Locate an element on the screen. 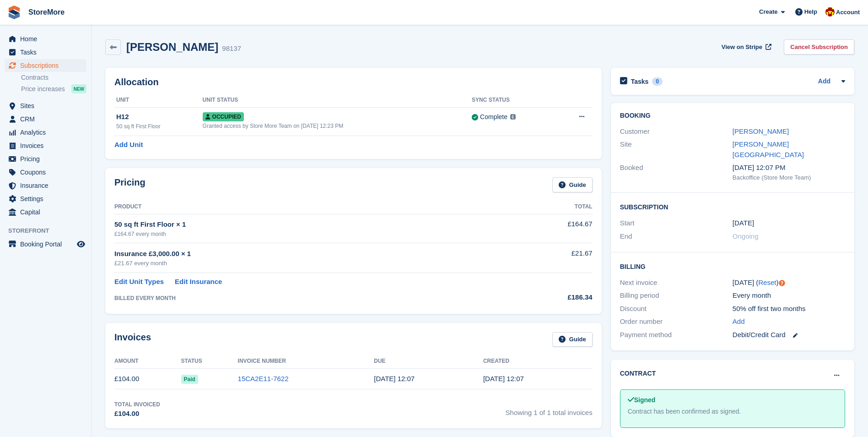 This screenshot has height=437, width=868. div: 98137 is located at coordinates (232, 49).